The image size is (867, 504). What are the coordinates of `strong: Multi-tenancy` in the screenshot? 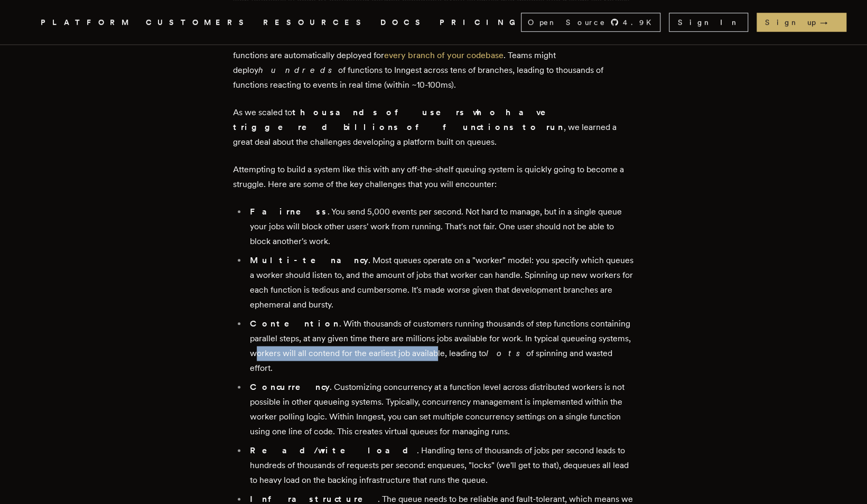 It's located at (309, 260).